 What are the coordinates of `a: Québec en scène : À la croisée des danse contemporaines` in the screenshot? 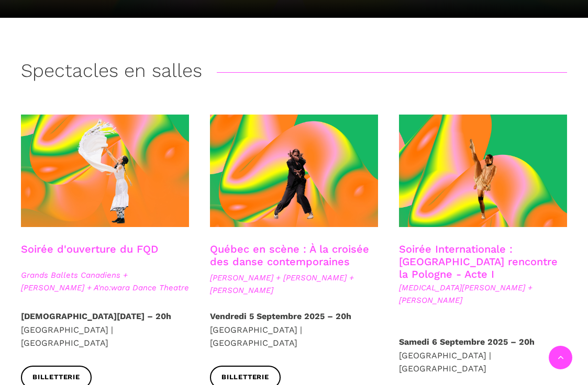 It's located at (290, 256).